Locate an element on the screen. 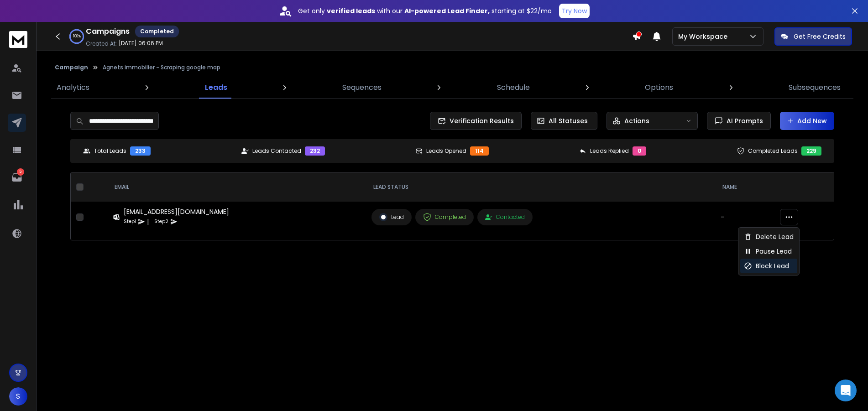 Image resolution: width=868 pixels, height=411 pixels. a: Sequences is located at coordinates (362, 88).